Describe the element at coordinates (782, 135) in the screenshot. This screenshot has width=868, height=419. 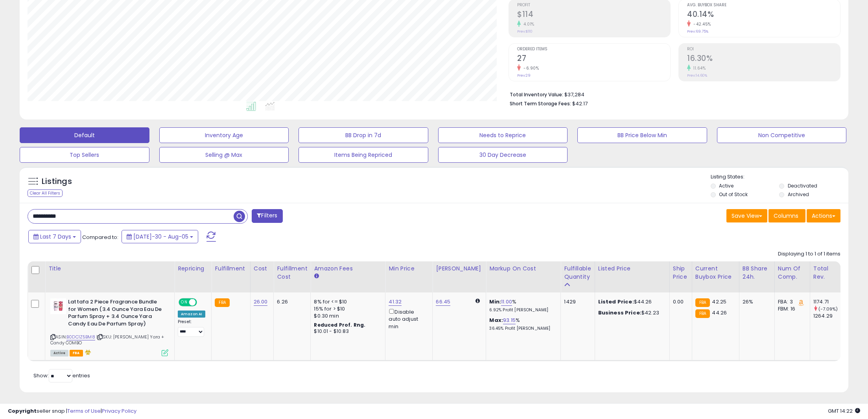
I see `button: Non Competitive` at that location.